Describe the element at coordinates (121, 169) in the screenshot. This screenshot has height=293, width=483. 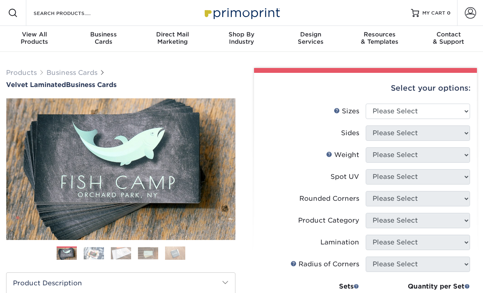
I see `img: Velvet Laminated 01` at that location.